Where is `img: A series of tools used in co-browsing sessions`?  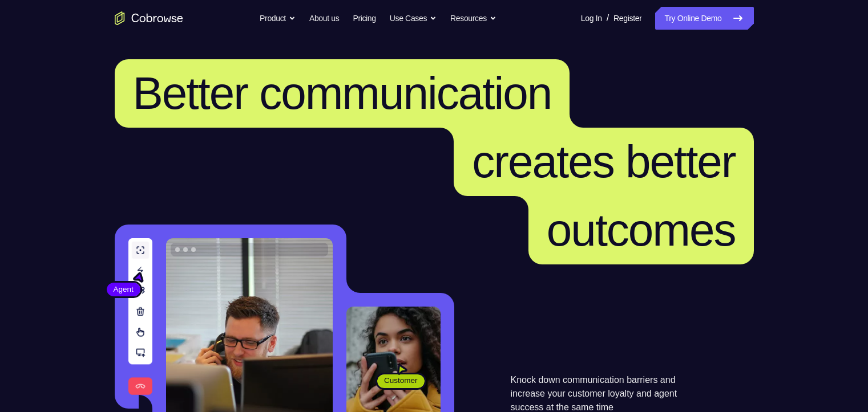 img: A series of tools used in co-browsing sessions is located at coordinates (141, 317).